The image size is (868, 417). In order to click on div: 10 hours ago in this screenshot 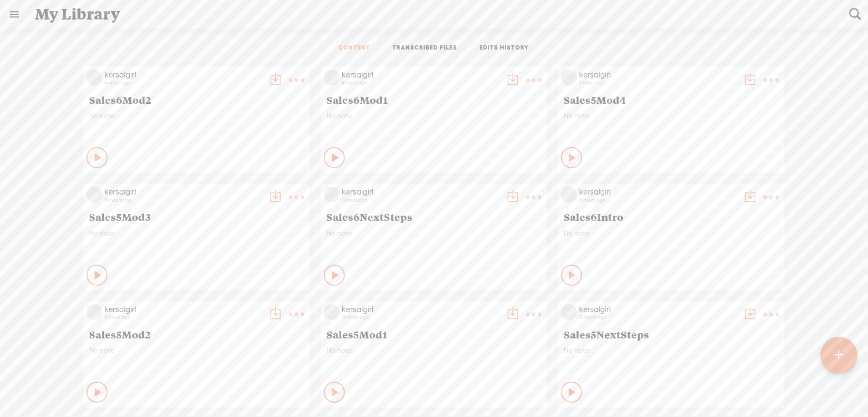, I will do `click(184, 201)`.